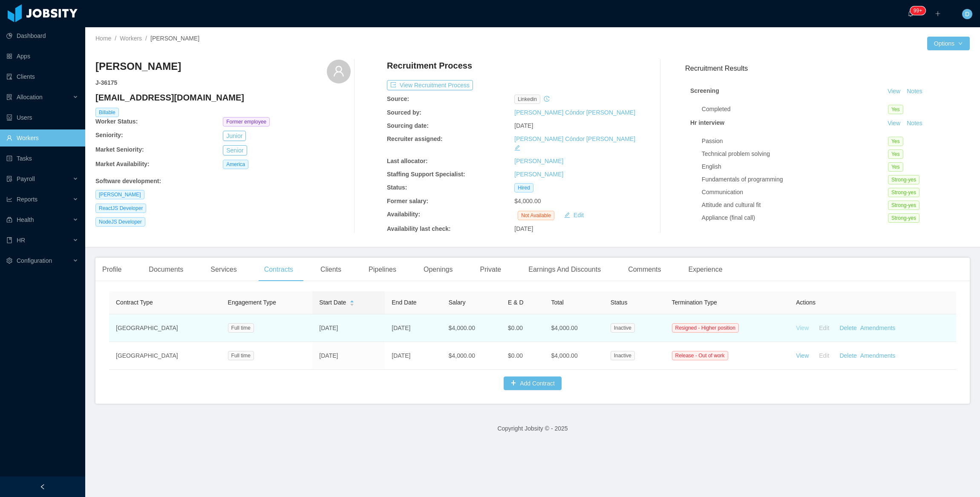 Image resolution: width=980 pixels, height=497 pixels. What do you see at coordinates (42, 158) in the screenshot?
I see `a: icon: profileTasks` at bounding box center [42, 158].